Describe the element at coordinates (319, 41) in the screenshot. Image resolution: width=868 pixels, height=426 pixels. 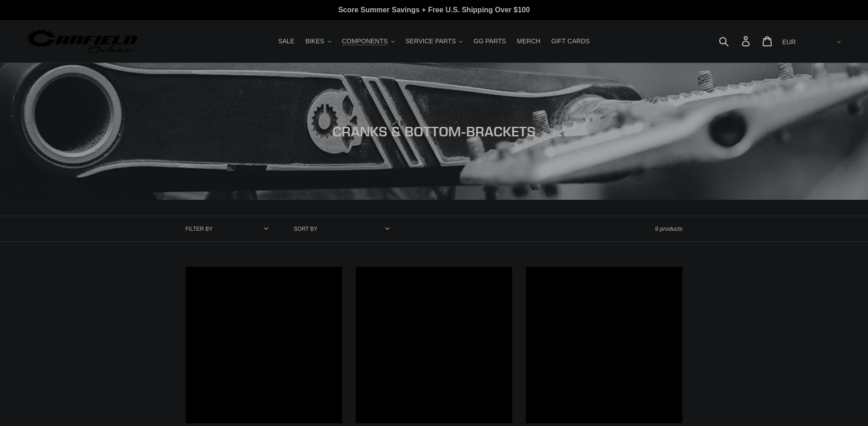
I see `button: BIKES` at that location.